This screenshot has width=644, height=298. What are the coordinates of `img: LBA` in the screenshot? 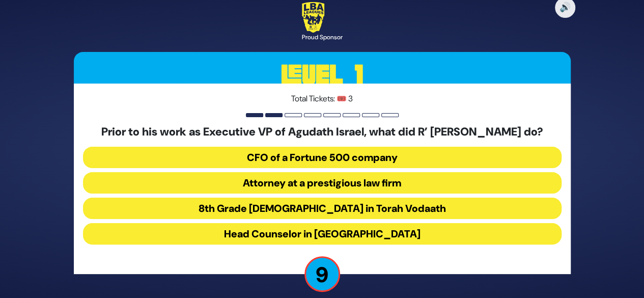 It's located at (313, 18).